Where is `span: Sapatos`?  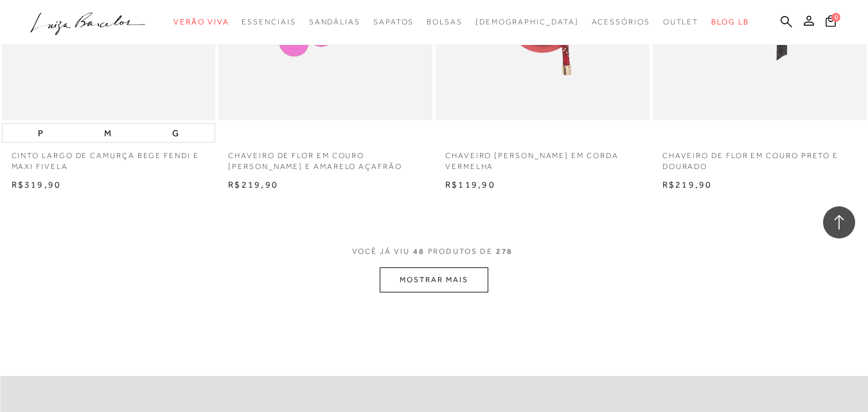 span: Sapatos is located at coordinates (394, 22).